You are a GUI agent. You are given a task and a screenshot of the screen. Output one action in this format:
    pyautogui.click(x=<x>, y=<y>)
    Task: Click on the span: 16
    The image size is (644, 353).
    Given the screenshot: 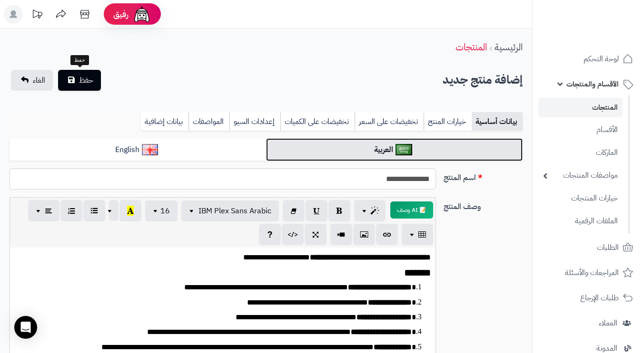 What is the action you would take?
    pyautogui.click(x=165, y=211)
    